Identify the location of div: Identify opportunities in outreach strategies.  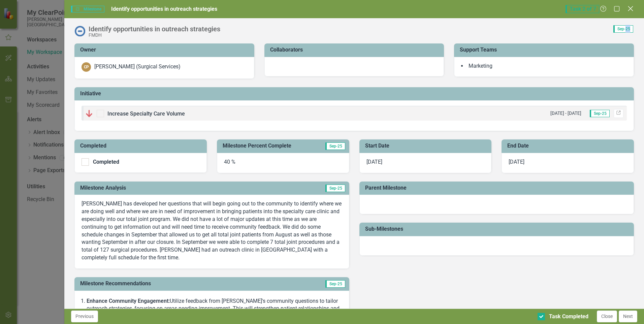
(154, 29).